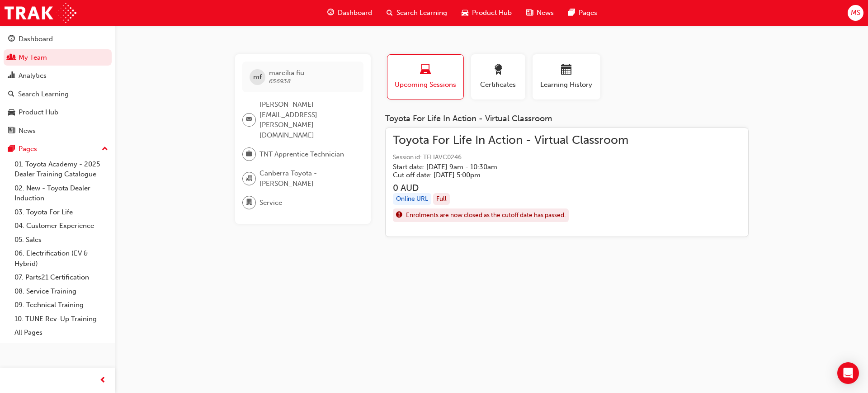 This screenshot has width=868, height=393. What do you see at coordinates (546, 13) in the screenshot?
I see `span: News` at bounding box center [546, 13].